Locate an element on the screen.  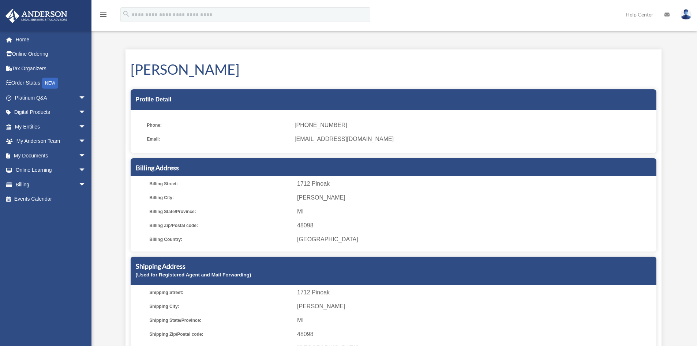
a: menu is located at coordinates (103, 16).